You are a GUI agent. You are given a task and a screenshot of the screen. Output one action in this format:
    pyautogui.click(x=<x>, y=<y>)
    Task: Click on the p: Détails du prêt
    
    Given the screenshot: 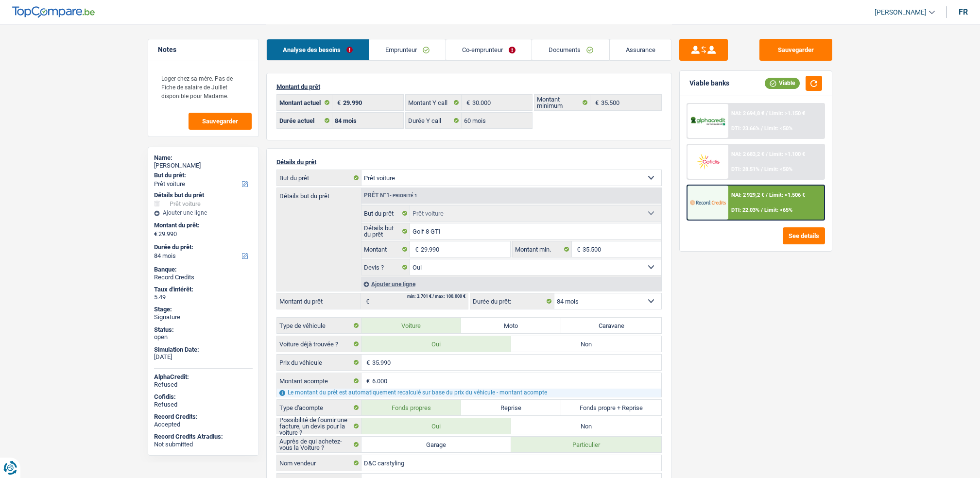 What is the action you would take?
    pyautogui.click(x=469, y=162)
    